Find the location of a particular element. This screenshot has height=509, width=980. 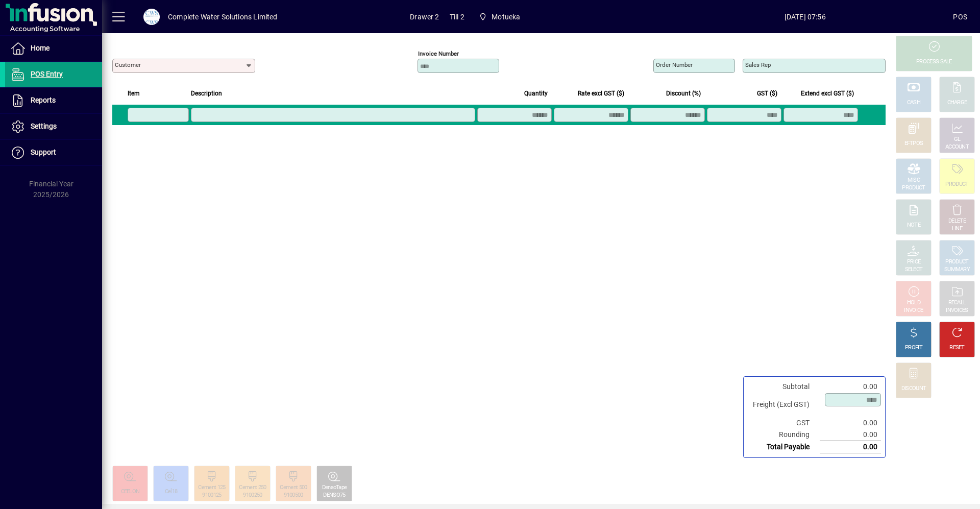

span: Home is located at coordinates (40, 48).